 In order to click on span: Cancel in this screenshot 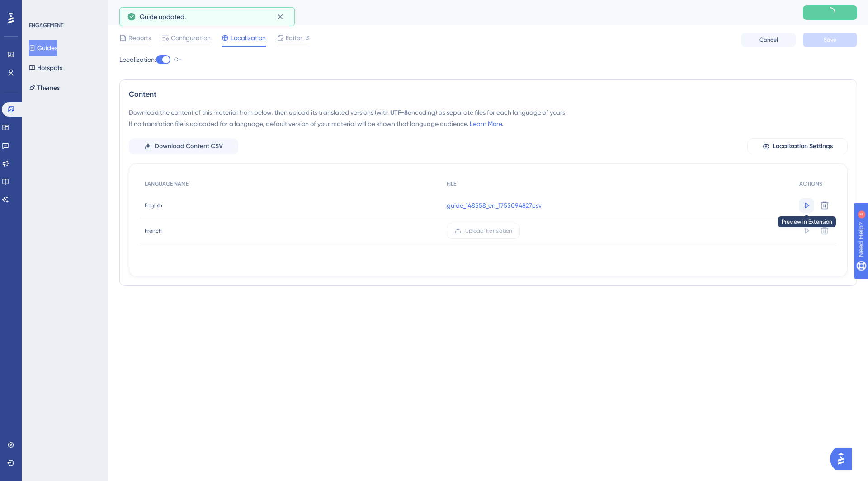, I will do `click(768, 40)`.